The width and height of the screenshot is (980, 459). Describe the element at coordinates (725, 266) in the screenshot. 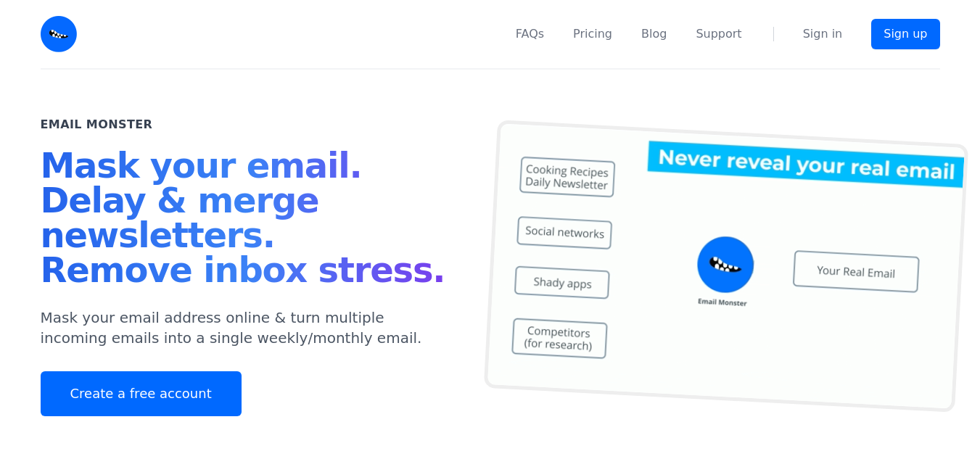

I see `img: temp mail, free temporary mail, Temporary Email` at that location.